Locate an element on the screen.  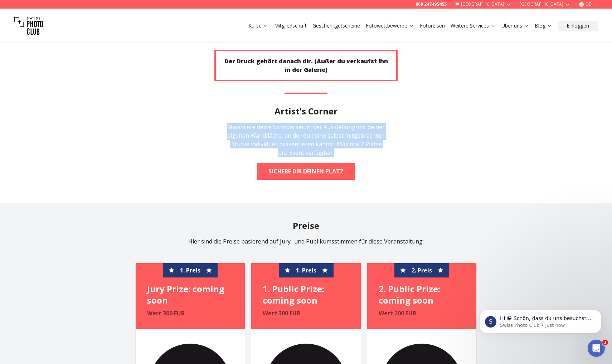
strong: Der Druck gehört danach dir. (Außer du verkaufst ihn in der Galerie) is located at coordinates (306, 65).